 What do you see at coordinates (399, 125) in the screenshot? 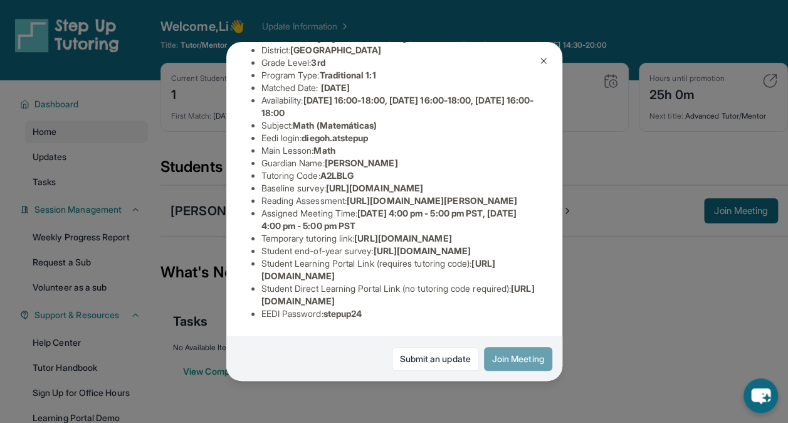
I see `li: Subject :` at bounding box center [399, 125].